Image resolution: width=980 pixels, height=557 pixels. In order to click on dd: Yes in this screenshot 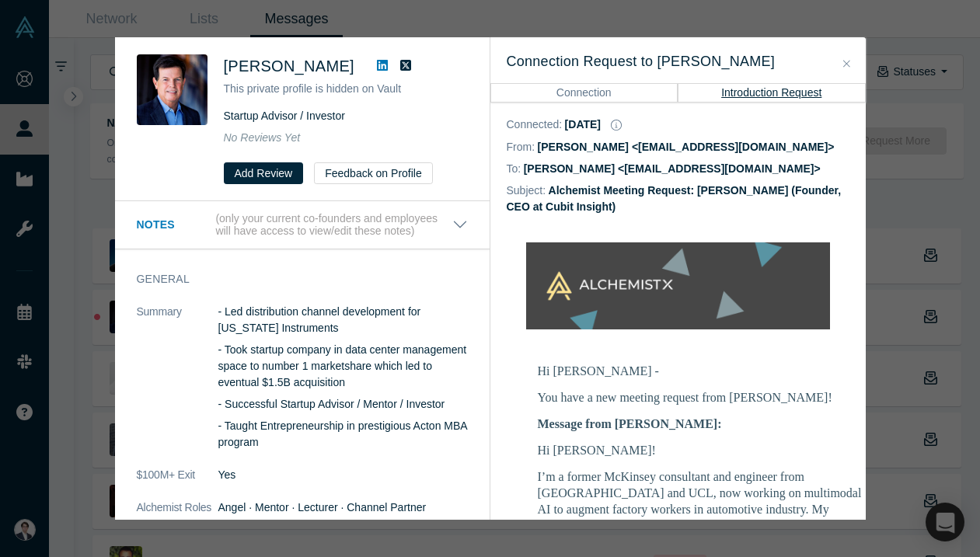, I will do `click(342, 474)`.